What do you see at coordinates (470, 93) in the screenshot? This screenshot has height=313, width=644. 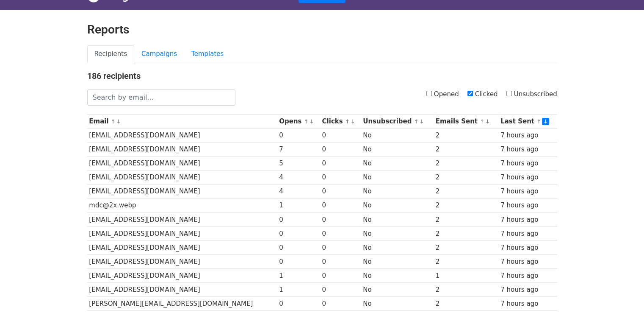 I see `input: Clicked` at bounding box center [470, 93].